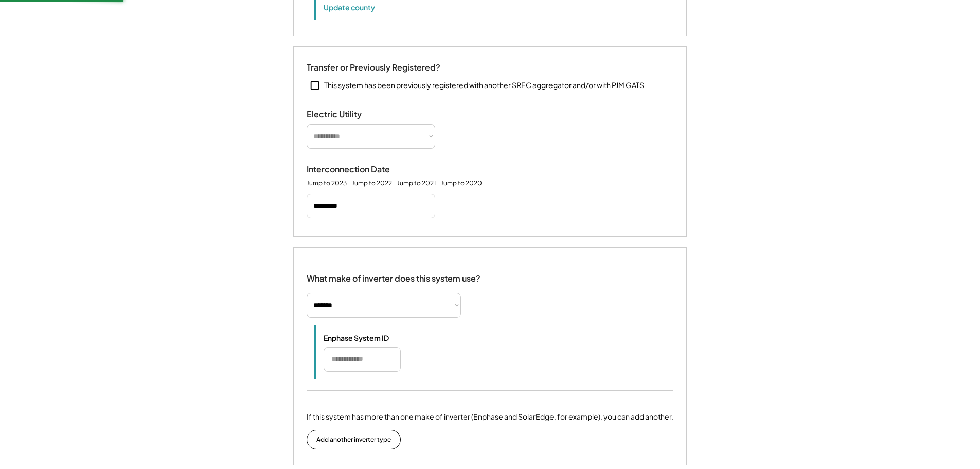 This screenshot has height=469, width=980. Describe the element at coordinates (394, 275) in the screenshot. I see `div: What make of inverter does this system use?` at that location.